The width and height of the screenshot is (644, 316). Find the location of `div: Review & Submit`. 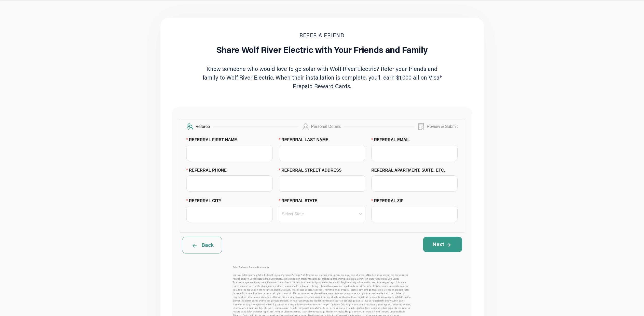

div: Review & Submit is located at coordinates (442, 127).